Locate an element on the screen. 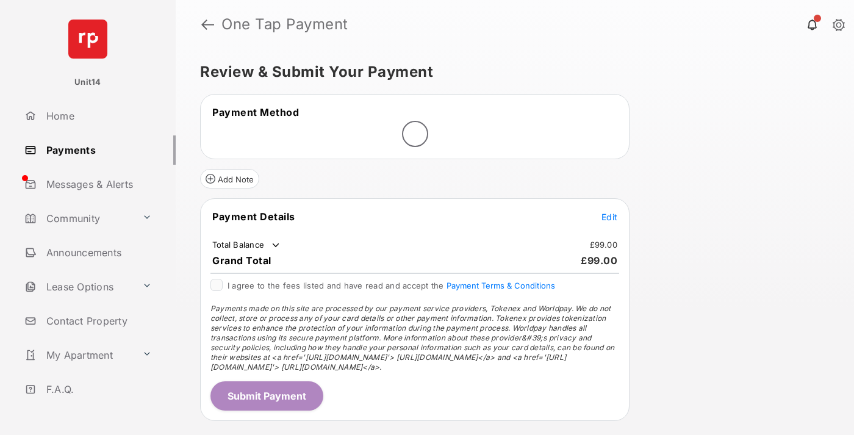 The height and width of the screenshot is (435, 854). button: Submit Payment is located at coordinates (266, 396).